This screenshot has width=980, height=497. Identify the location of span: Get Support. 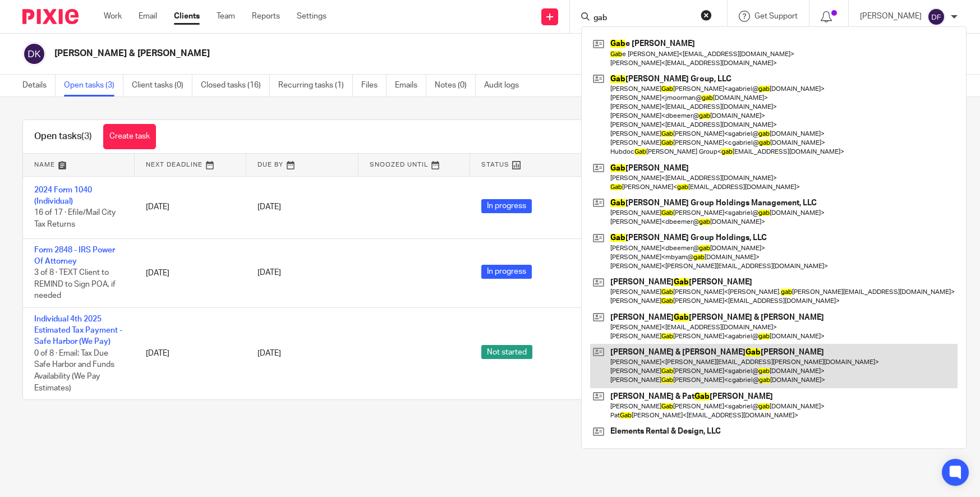
(775, 16).